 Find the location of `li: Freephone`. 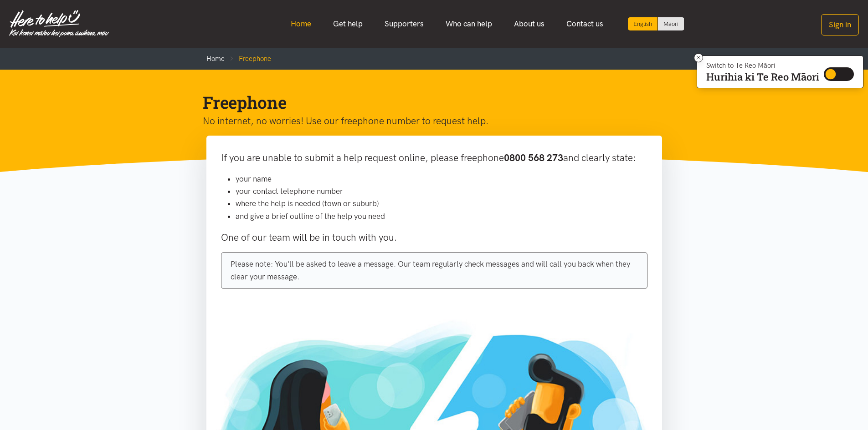

li: Freephone is located at coordinates (248, 59).